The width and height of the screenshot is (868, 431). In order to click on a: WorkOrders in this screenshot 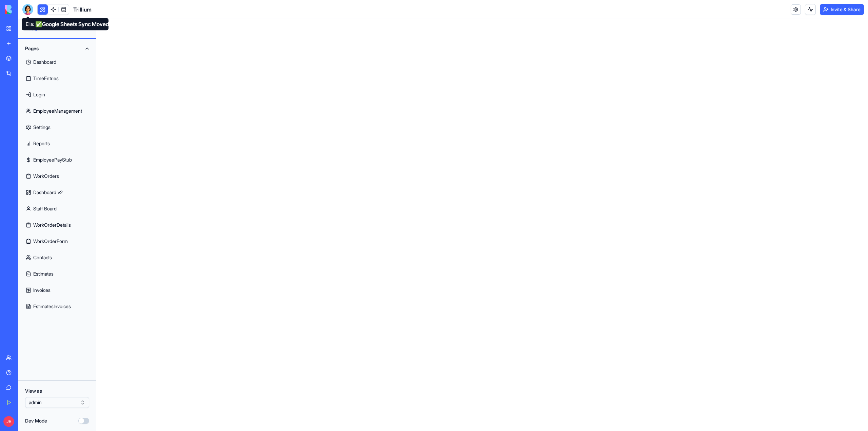, I will do `click(57, 176)`.